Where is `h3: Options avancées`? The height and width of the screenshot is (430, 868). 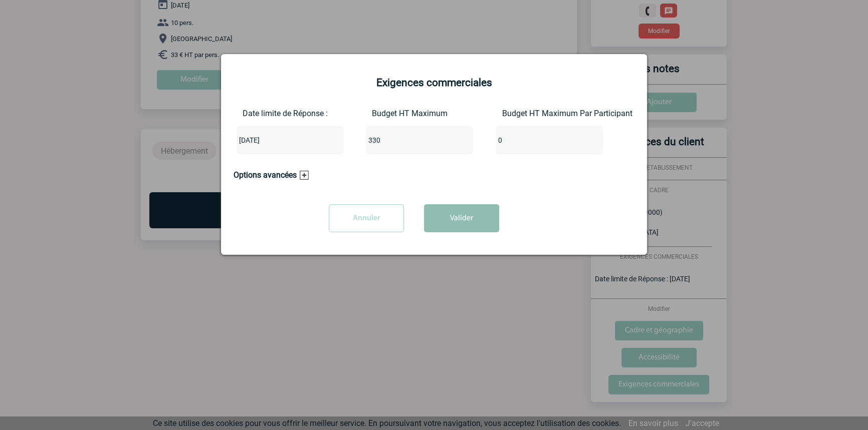
h3: Options avancées is located at coordinates (271, 175).